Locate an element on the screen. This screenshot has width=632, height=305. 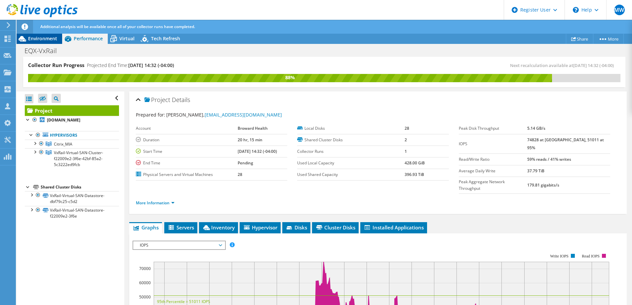
a: More is located at coordinates (608, 39).